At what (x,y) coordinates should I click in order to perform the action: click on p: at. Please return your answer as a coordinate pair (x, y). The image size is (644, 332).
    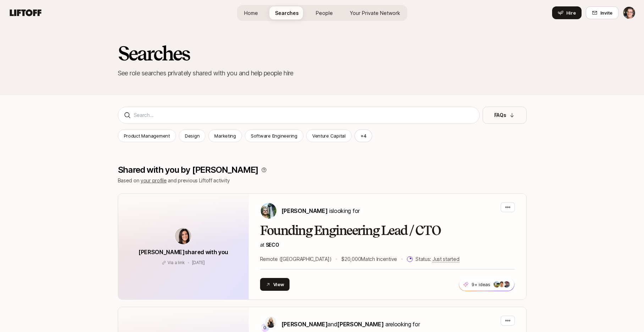
    Looking at the image, I should click on (387, 245).